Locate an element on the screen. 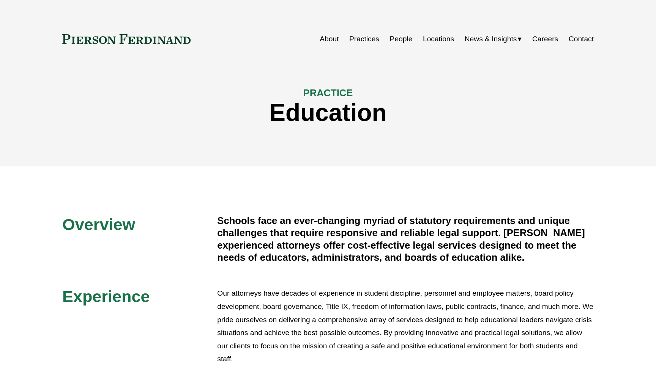 The width and height of the screenshot is (656, 376). span: News & Insights is located at coordinates (491, 39).